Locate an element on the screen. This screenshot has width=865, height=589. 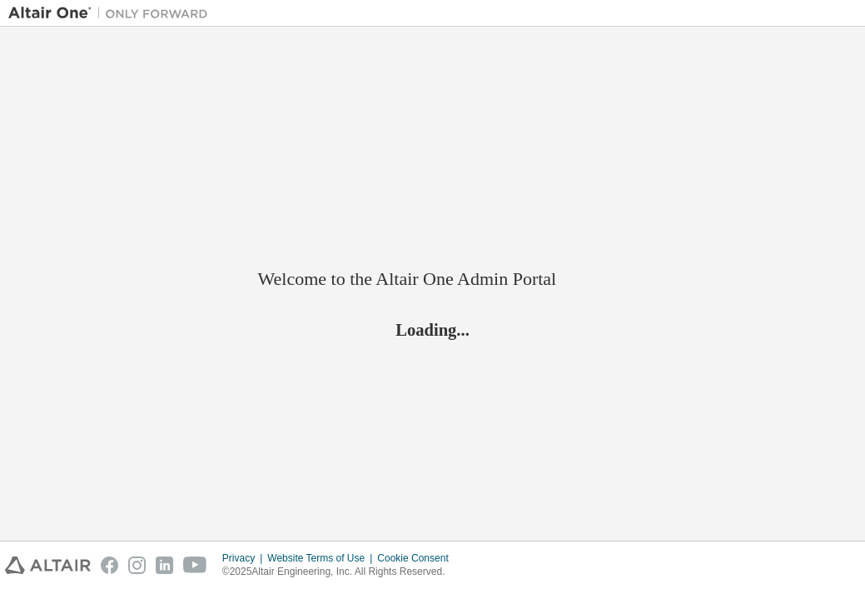
img: Altair One is located at coordinates (112, 13).